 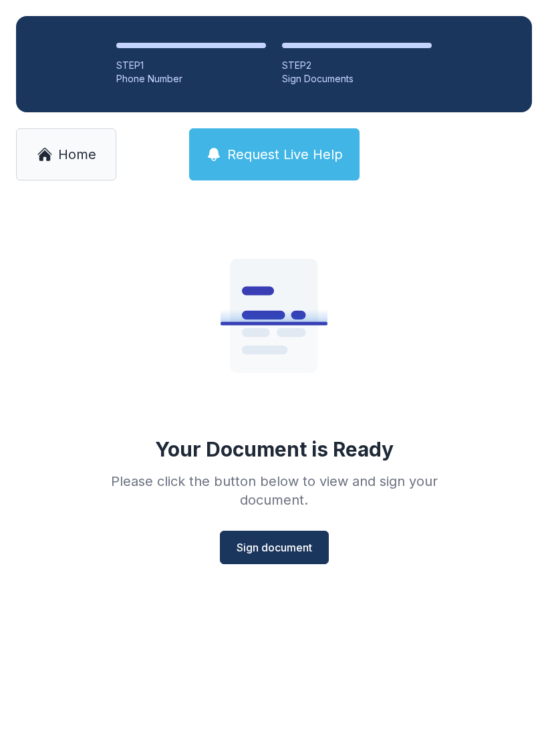 What do you see at coordinates (274, 547) in the screenshot?
I see `span: Sign document` at bounding box center [274, 547].